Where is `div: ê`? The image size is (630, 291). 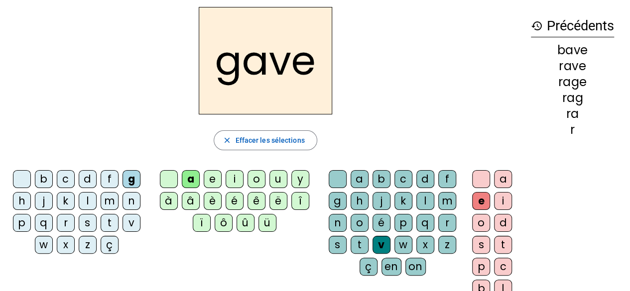 div: ê is located at coordinates (256, 201).